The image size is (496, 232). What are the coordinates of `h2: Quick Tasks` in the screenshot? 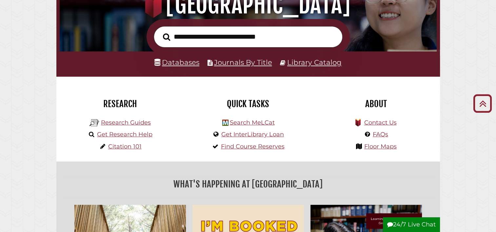 It's located at (248, 104).